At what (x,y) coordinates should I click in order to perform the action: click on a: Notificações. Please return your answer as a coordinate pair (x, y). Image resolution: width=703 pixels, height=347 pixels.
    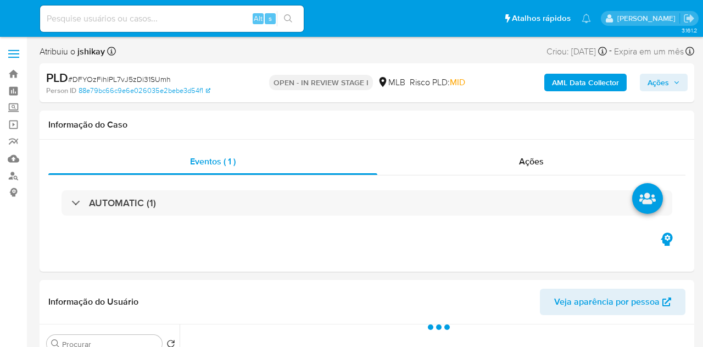
    Looking at the image, I should click on (586, 18).